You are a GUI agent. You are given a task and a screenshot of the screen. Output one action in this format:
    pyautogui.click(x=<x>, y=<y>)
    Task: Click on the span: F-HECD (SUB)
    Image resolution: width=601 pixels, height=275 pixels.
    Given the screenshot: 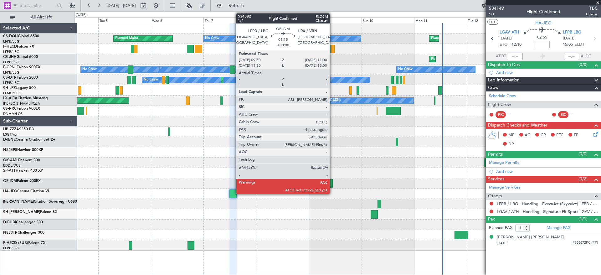 What is the action you would take?
    pyautogui.click(x=16, y=243)
    